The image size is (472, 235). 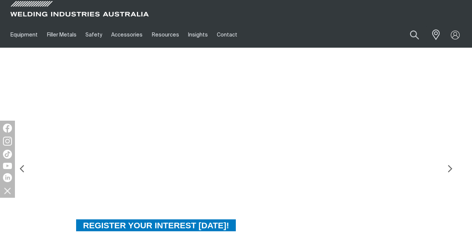 What do you see at coordinates (198, 35) in the screenshot?
I see `a: Insights` at bounding box center [198, 35].